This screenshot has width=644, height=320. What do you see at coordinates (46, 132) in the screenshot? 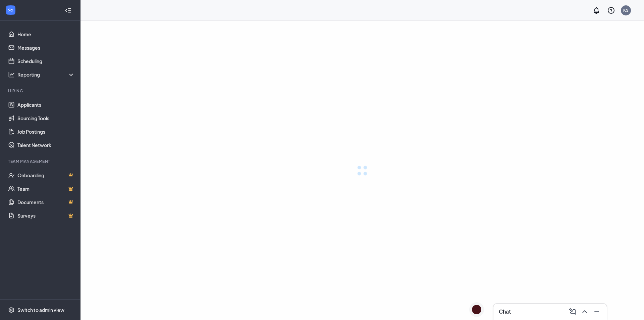
I see `a: Job Postings` at bounding box center [46, 132].